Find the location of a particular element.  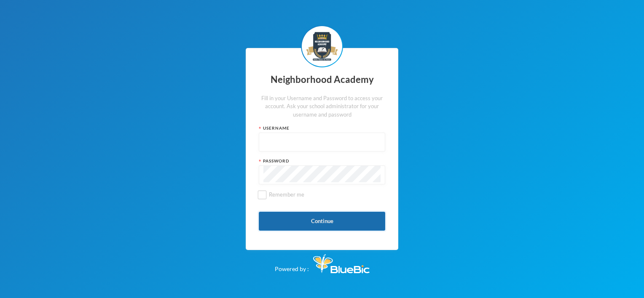

div: Powered by : is located at coordinates (322, 262).